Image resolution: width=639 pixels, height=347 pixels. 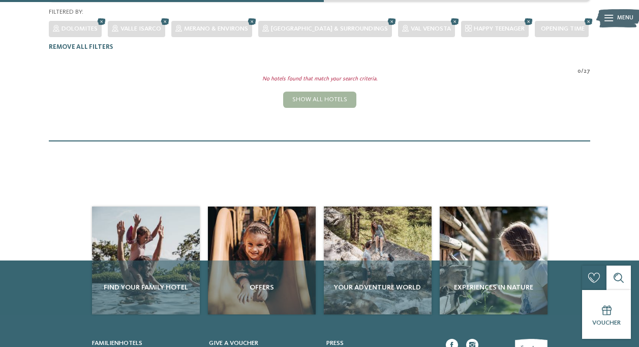 What do you see at coordinates (493, 260) in the screenshot?
I see `a: Looking for family hotels? Find the best ones here! Experiences in nature` at bounding box center [493, 260].